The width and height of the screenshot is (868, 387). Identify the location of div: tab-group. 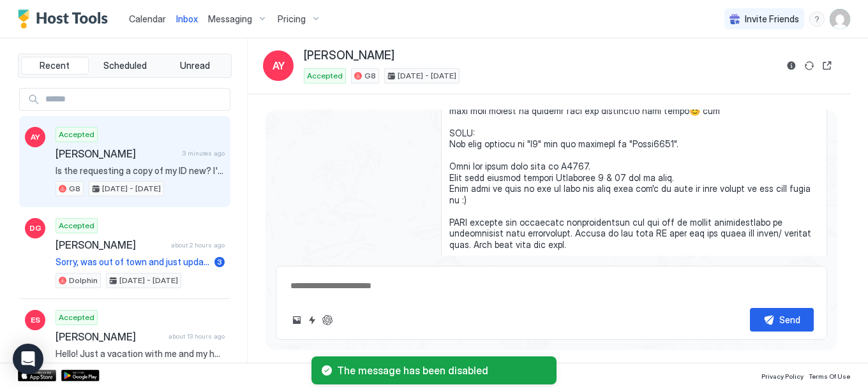
(124, 66).